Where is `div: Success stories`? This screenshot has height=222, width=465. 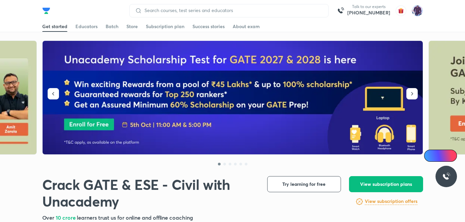
div: Success stories is located at coordinates (208, 26).